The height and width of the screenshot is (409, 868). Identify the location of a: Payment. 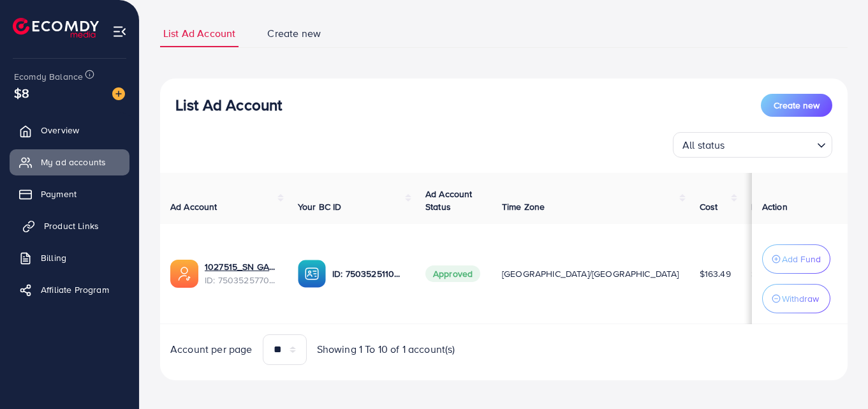
(69, 194).